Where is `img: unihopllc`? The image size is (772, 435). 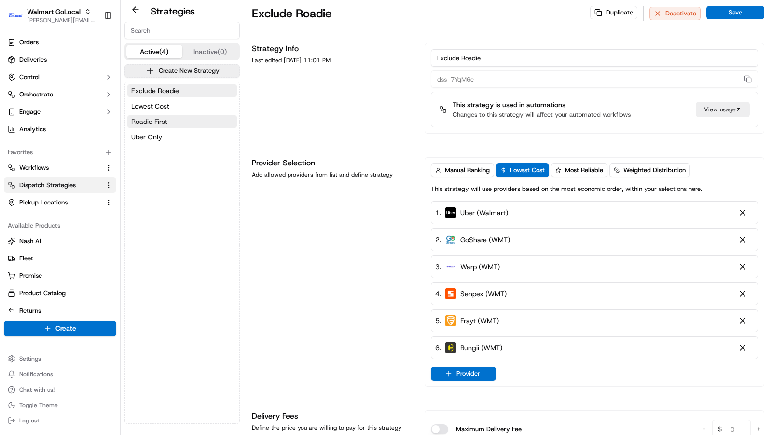 img: unihopllc is located at coordinates (17, 148).